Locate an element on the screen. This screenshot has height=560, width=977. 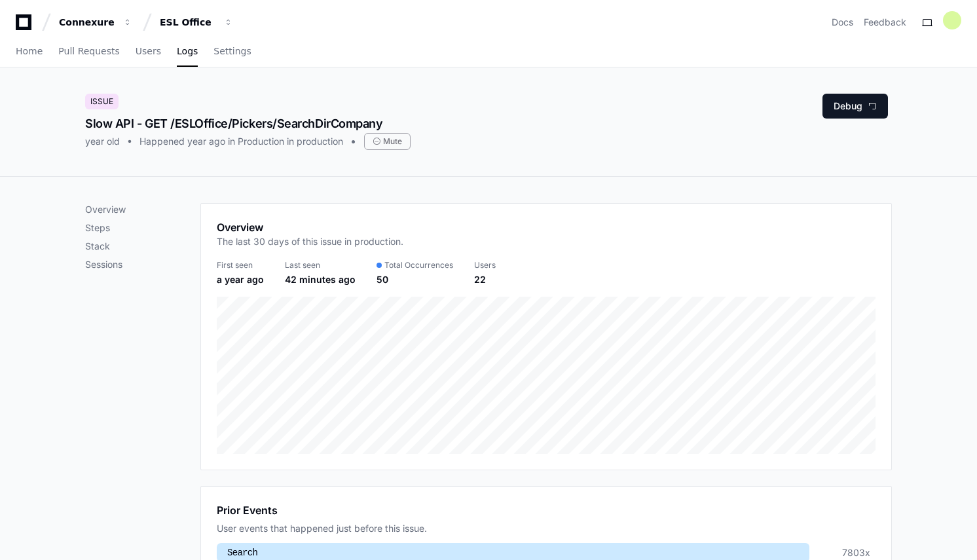
button: ESL Office is located at coordinates (197, 23).